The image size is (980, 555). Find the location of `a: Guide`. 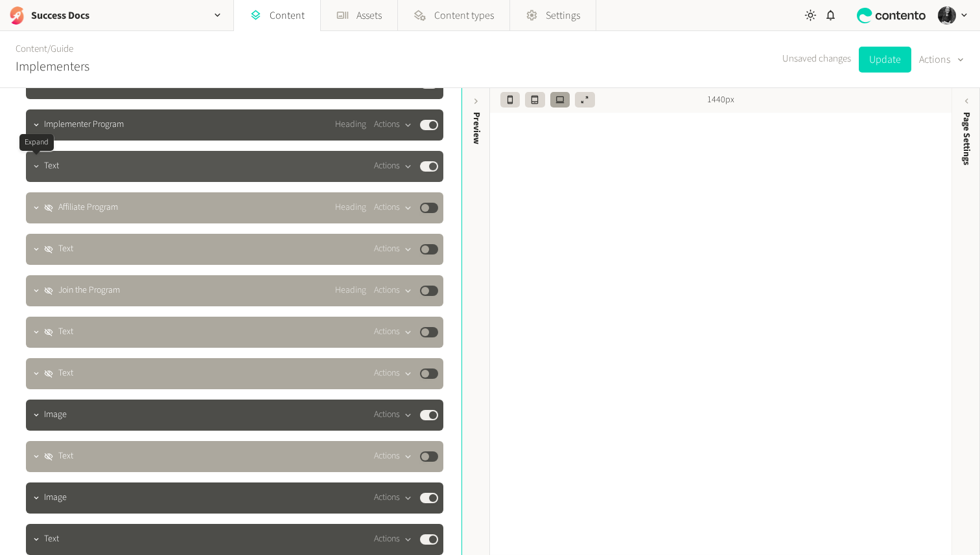

a: Guide is located at coordinates (62, 49).